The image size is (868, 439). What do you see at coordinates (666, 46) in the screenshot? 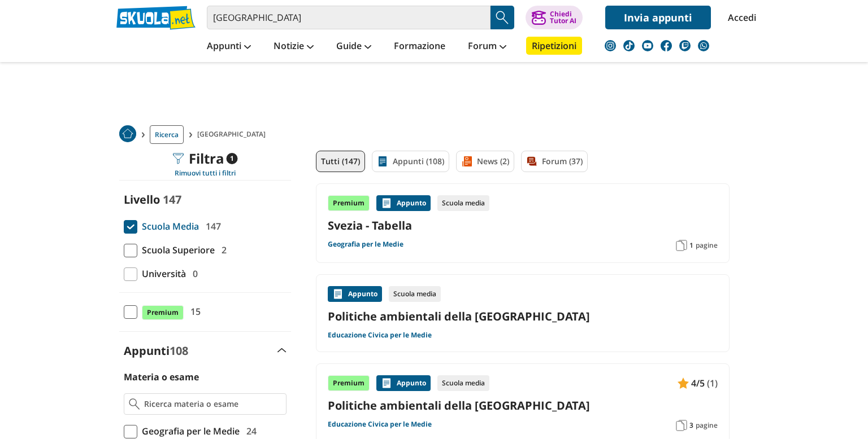
I see `img: facebook` at bounding box center [666, 46].